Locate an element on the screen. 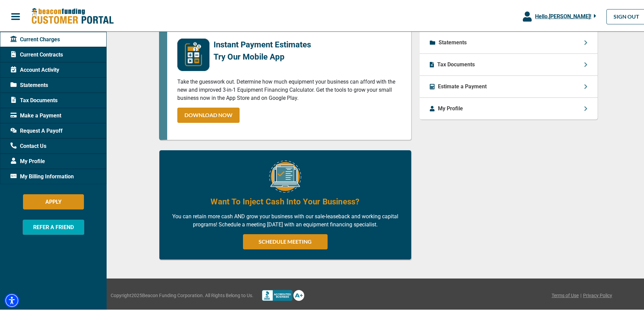  span: Request A Payoff is located at coordinates (37, 129).